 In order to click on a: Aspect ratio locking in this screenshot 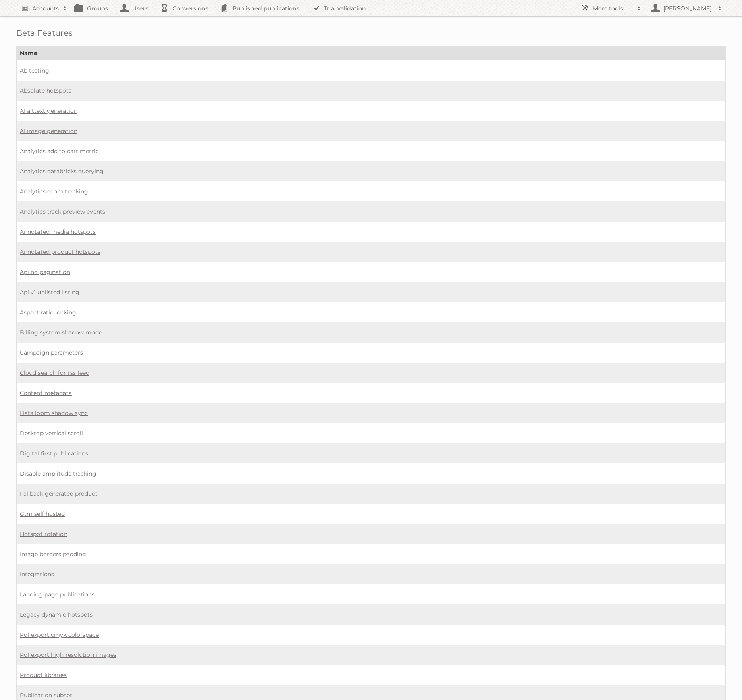, I will do `click(48, 313)`.